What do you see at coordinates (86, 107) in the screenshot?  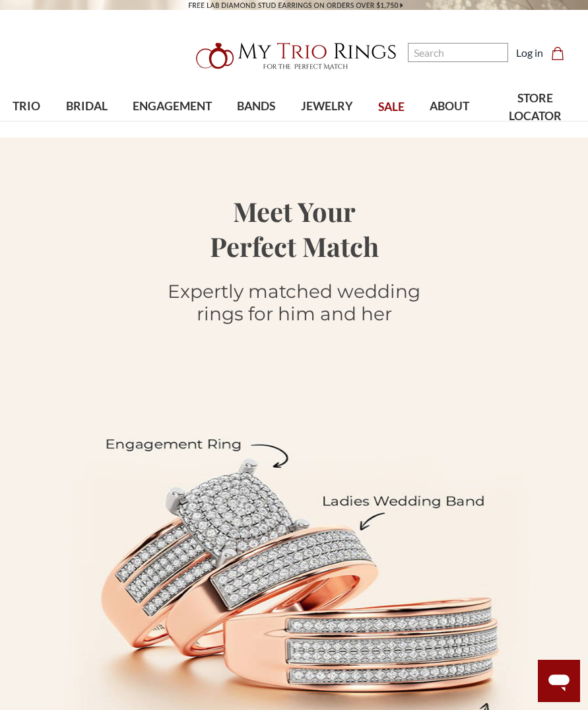 I see `a: BRIDAL` at bounding box center [86, 107].